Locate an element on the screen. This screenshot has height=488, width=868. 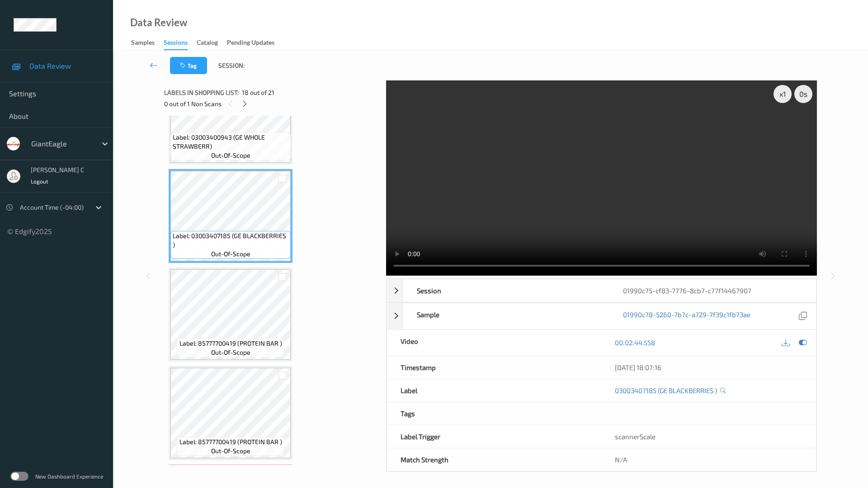
div: Video is located at coordinates (494, 342).